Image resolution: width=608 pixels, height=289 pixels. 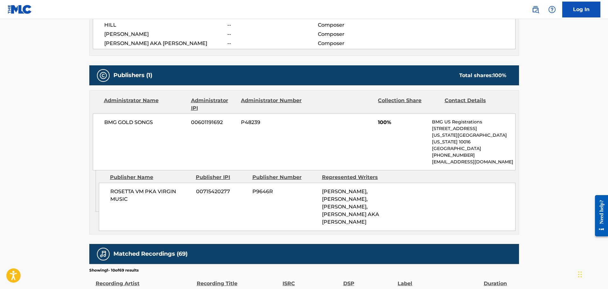 What do you see at coordinates (145, 123) in the screenshot?
I see `span: BMG GOLD SONGS` at bounding box center [145, 123].